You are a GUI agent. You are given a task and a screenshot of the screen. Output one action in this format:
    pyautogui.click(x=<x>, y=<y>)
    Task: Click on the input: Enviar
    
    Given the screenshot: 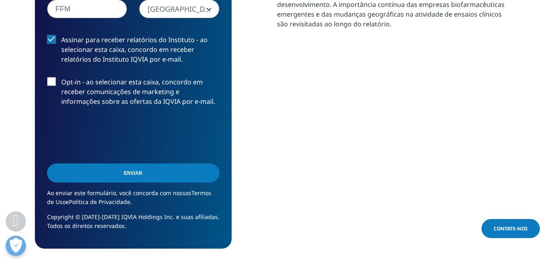 What is the action you would take?
    pyautogui.click(x=133, y=173)
    